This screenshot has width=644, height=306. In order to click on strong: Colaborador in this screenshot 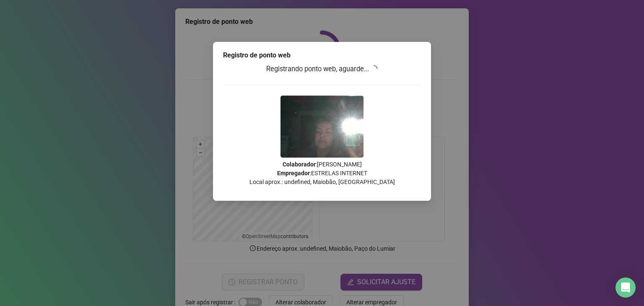, I will do `click(299, 164)`.